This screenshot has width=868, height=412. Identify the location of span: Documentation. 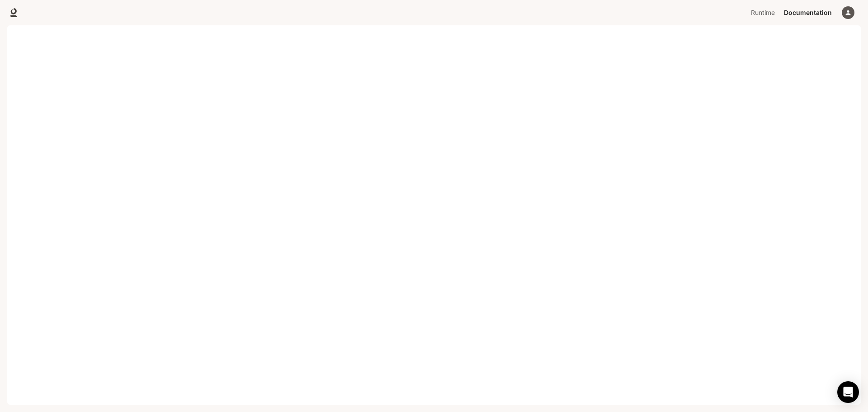
(808, 13).